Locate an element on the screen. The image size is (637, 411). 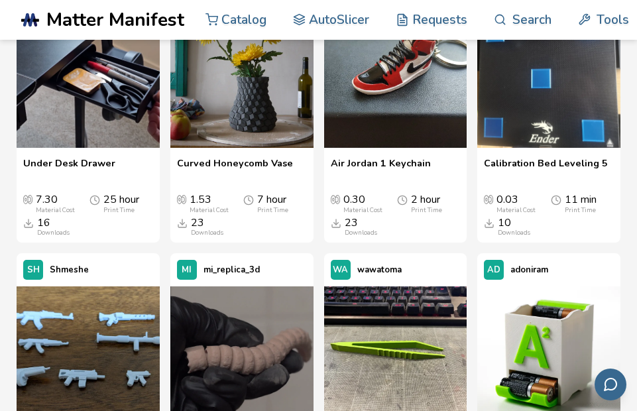
div: 16 is located at coordinates (53, 226).